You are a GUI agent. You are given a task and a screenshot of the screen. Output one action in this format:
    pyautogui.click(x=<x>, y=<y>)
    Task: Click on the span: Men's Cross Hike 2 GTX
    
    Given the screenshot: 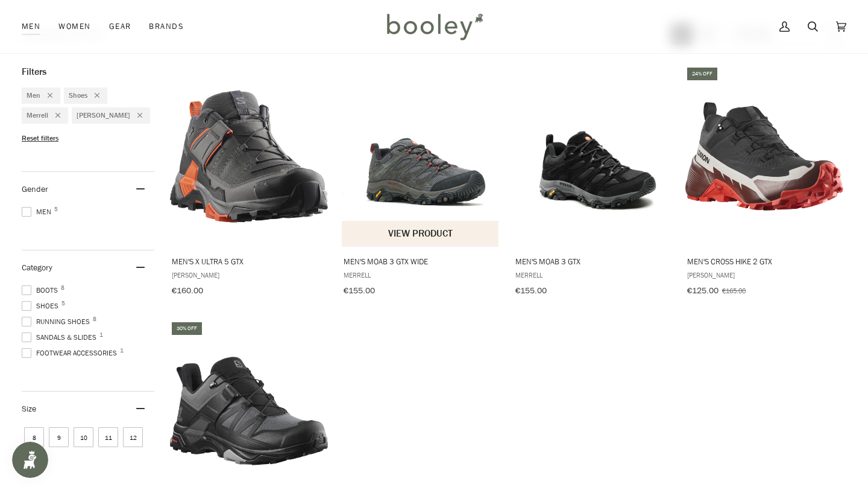 What is the action you would take?
    pyautogui.click(x=765, y=261)
    